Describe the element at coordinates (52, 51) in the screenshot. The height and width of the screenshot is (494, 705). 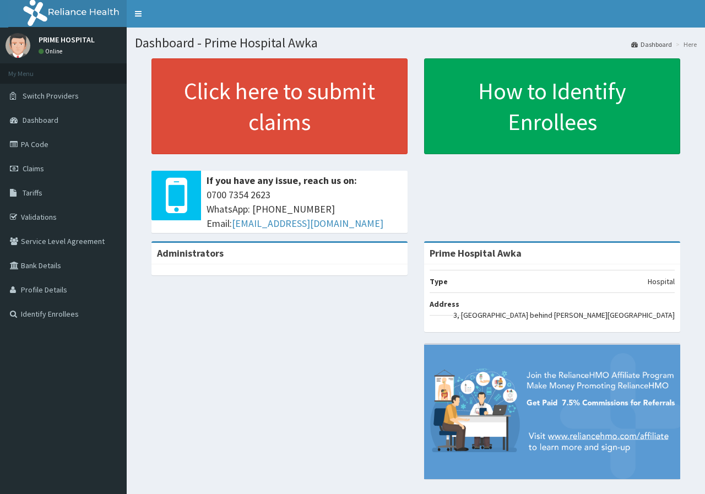
I see `a: Online` at that location.